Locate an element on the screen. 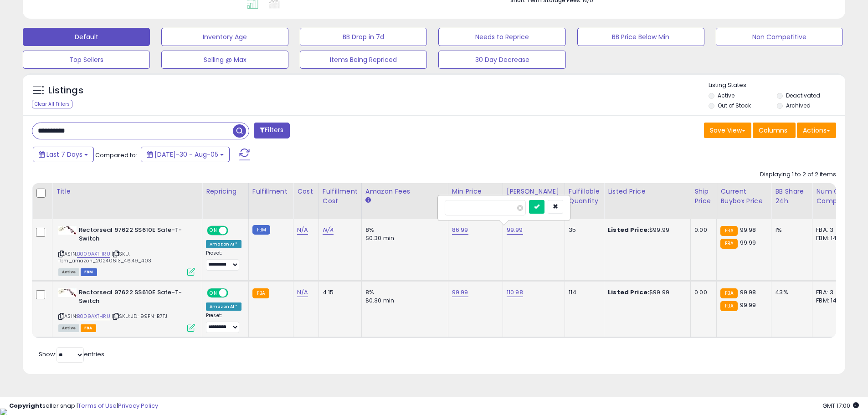  a: 110.98 is located at coordinates (515, 293).